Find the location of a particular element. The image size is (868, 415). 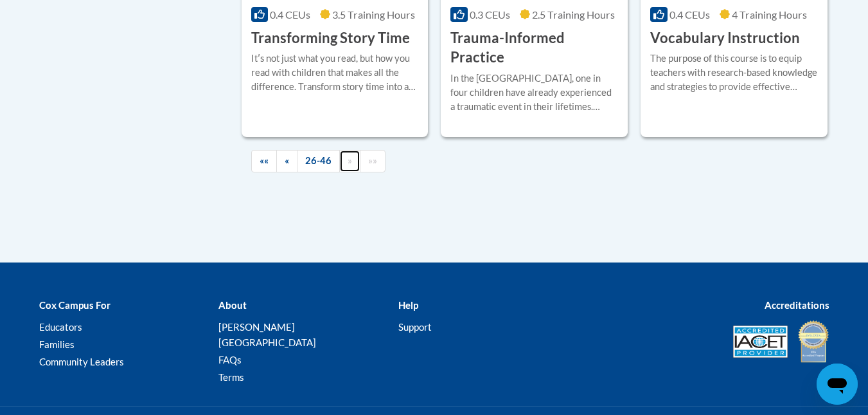

a: Support is located at coordinates (415, 326).